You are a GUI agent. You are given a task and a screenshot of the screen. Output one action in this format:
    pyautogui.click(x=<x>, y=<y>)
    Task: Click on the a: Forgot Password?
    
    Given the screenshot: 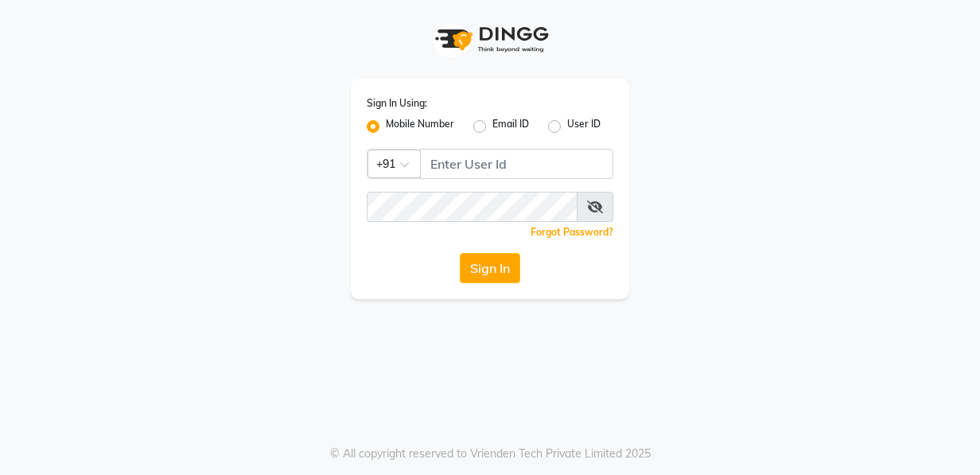 What is the action you would take?
    pyautogui.click(x=573, y=231)
    